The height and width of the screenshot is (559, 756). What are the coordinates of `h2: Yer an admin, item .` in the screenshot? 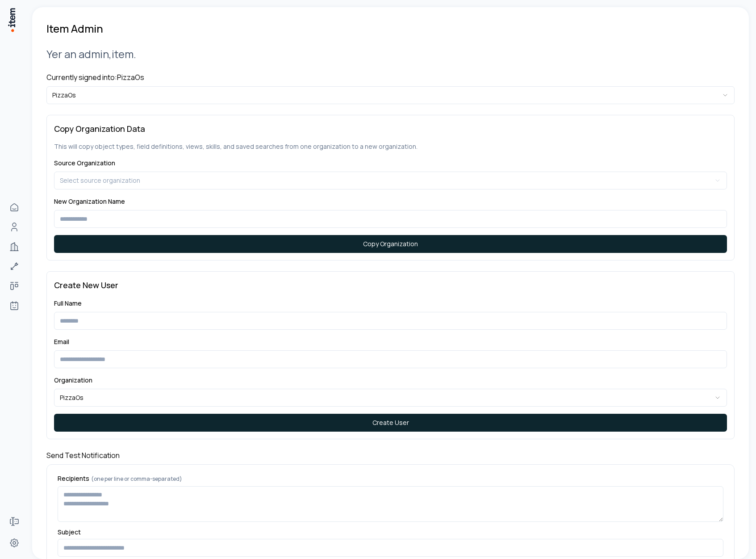 It's located at (390, 54).